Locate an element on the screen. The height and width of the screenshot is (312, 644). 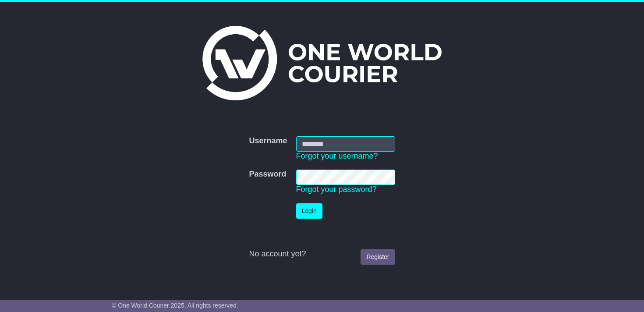
label: Username is located at coordinates (267, 141).